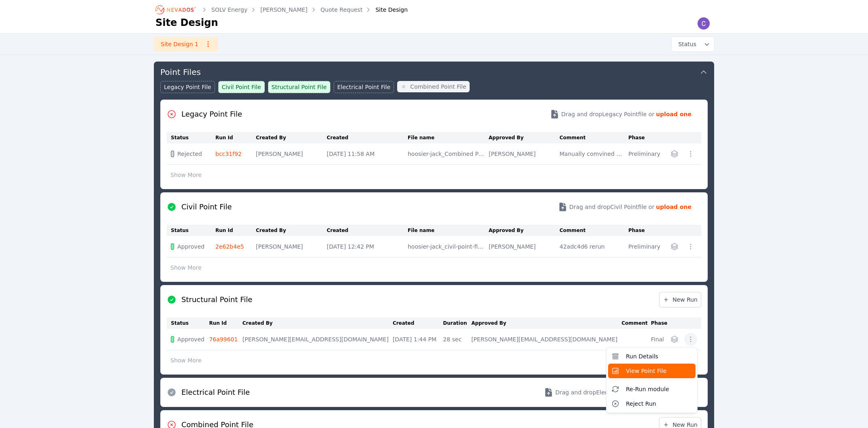 This screenshot has height=428, width=868. What do you see at coordinates (652, 389) in the screenshot?
I see `button: Re-Run module` at bounding box center [652, 389].